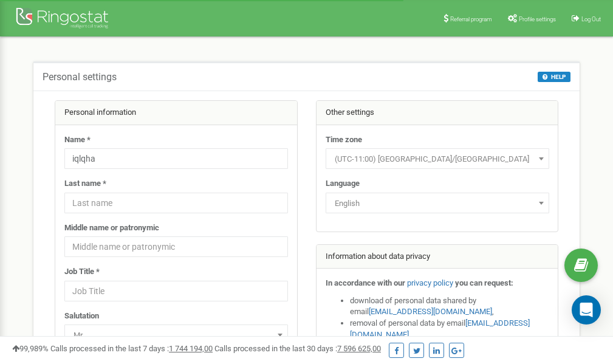 This screenshot has height=364, width=613. I want to click on label: Language, so click(342, 183).